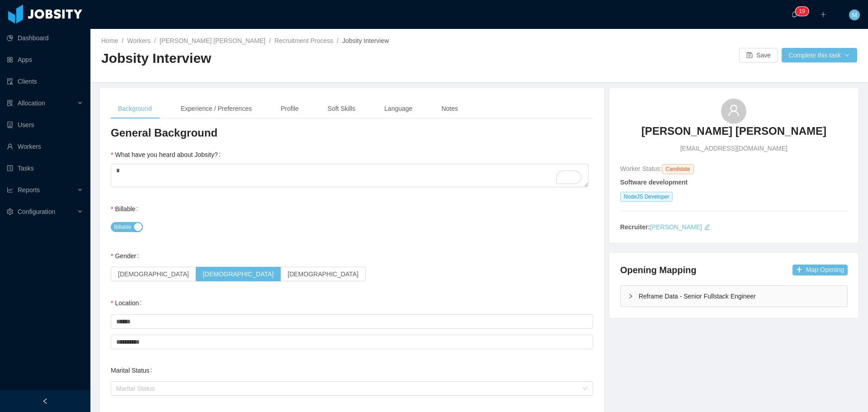  Describe the element at coordinates (216, 109) in the screenshot. I see `div: Experience / Preferences` at that location.